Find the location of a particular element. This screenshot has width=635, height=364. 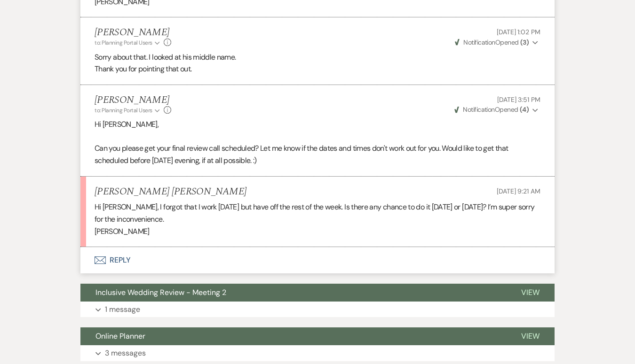

p: Thank you for pointing that out. is located at coordinates (318, 69).